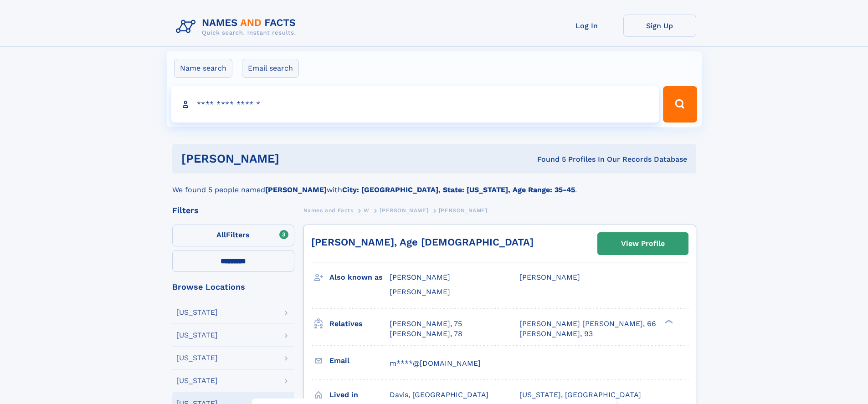 This screenshot has height=404, width=868. Describe the element at coordinates (587, 26) in the screenshot. I see `a: Log In` at that location.